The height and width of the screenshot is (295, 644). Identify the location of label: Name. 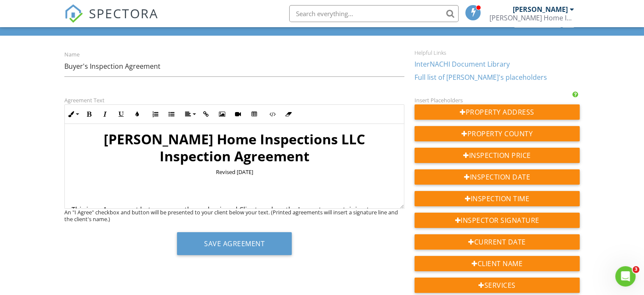
(72, 55).